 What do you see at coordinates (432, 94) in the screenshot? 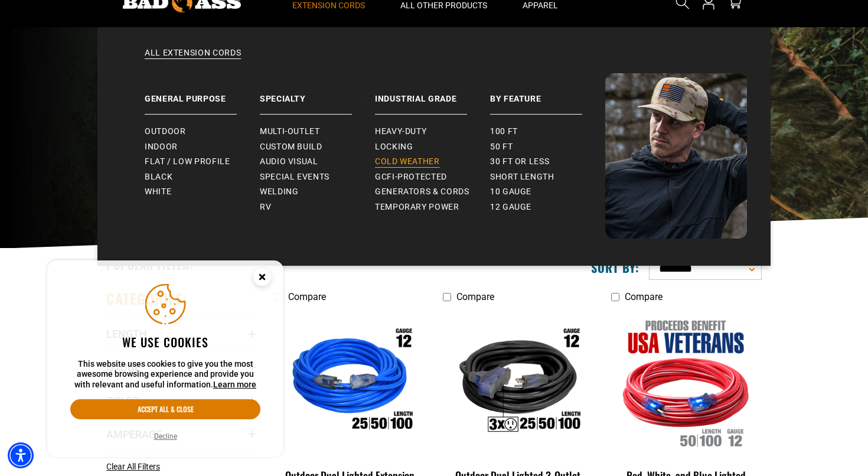
I see `a: Industrial Grade` at bounding box center [432, 94].